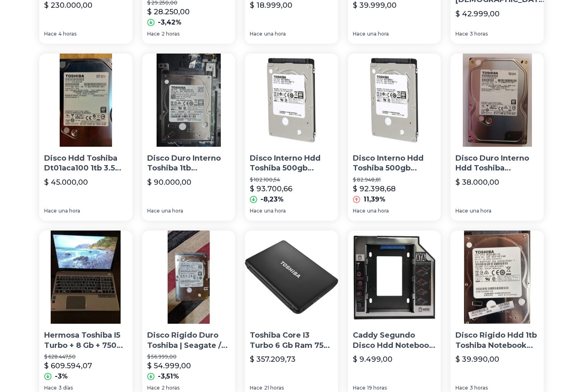 Image resolution: width=583 pixels, height=392 pixels. Describe the element at coordinates (374, 189) in the screenshot. I see `p: $ 92.398,68` at that location.